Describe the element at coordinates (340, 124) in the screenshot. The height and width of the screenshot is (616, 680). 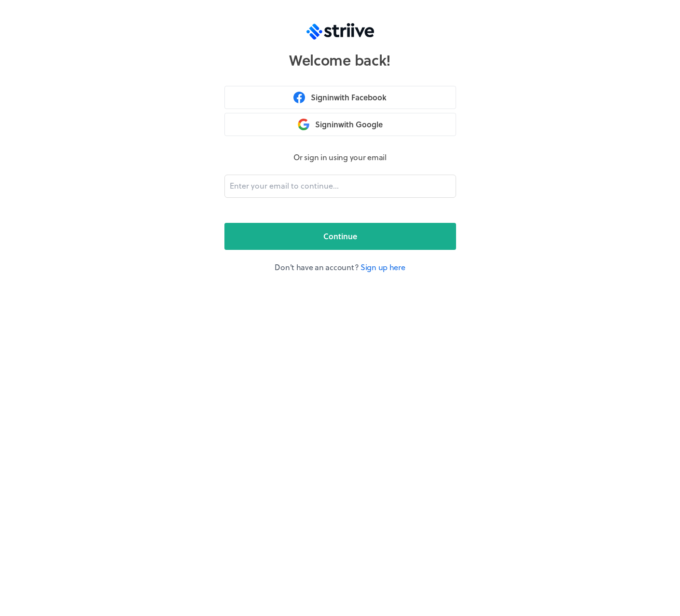
I see `button: Signinwith Google` at that location.